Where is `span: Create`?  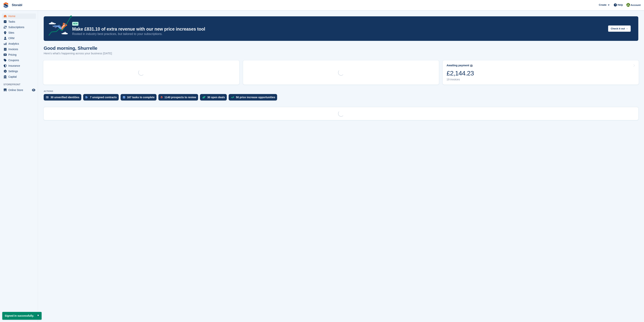 span: Create is located at coordinates (602, 5).